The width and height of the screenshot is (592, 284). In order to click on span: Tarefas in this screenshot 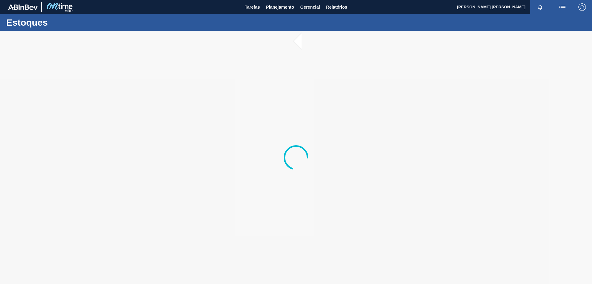, I will do `click(252, 7)`.